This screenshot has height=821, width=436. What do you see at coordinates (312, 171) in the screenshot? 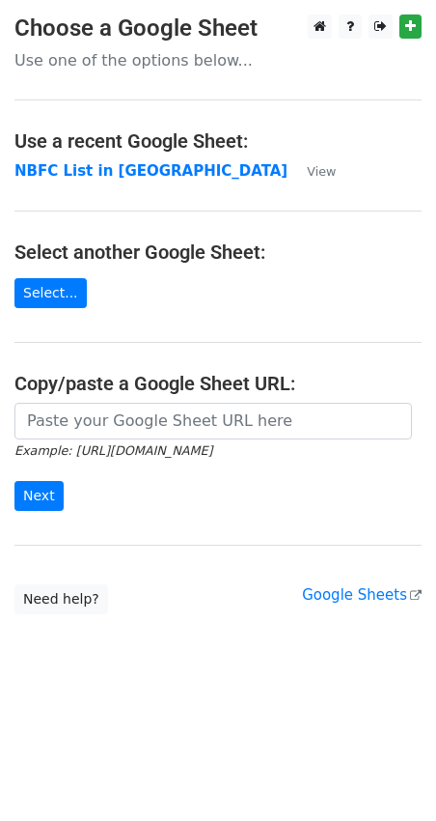
I see `a: View` at bounding box center [312, 171].